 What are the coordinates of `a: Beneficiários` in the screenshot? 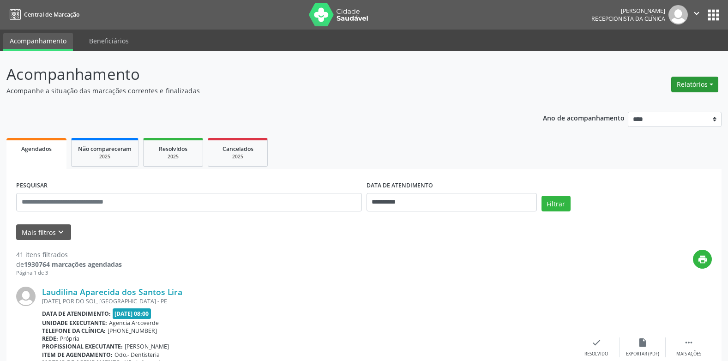 It's located at (109, 41).